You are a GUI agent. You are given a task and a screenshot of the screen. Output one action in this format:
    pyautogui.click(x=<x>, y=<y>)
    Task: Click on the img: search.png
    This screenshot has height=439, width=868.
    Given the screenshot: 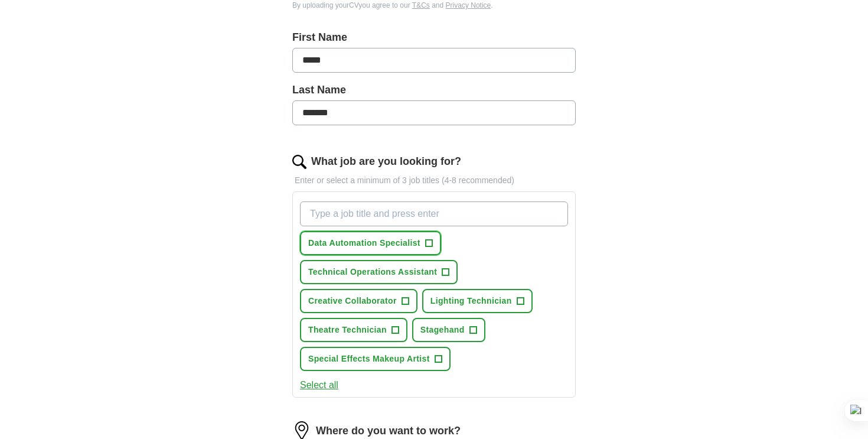 What is the action you would take?
    pyautogui.click(x=300, y=161)
    